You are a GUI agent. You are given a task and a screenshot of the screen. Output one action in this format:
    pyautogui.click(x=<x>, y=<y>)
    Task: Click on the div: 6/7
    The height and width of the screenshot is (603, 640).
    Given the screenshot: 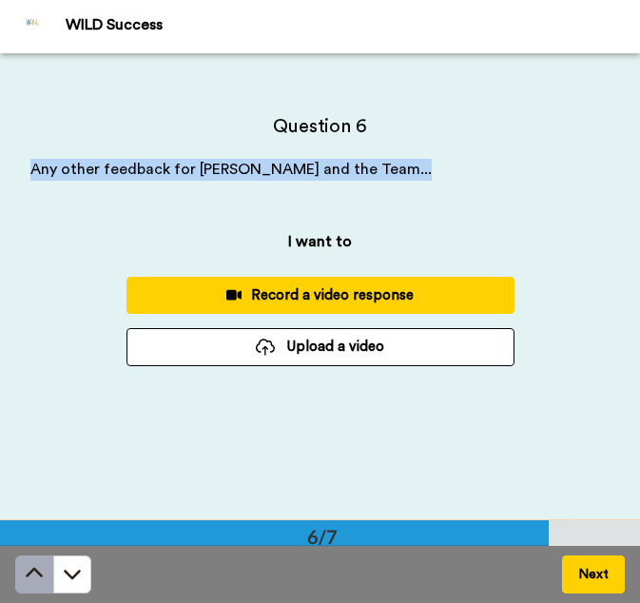 What is the action you would take?
    pyautogui.click(x=323, y=537)
    